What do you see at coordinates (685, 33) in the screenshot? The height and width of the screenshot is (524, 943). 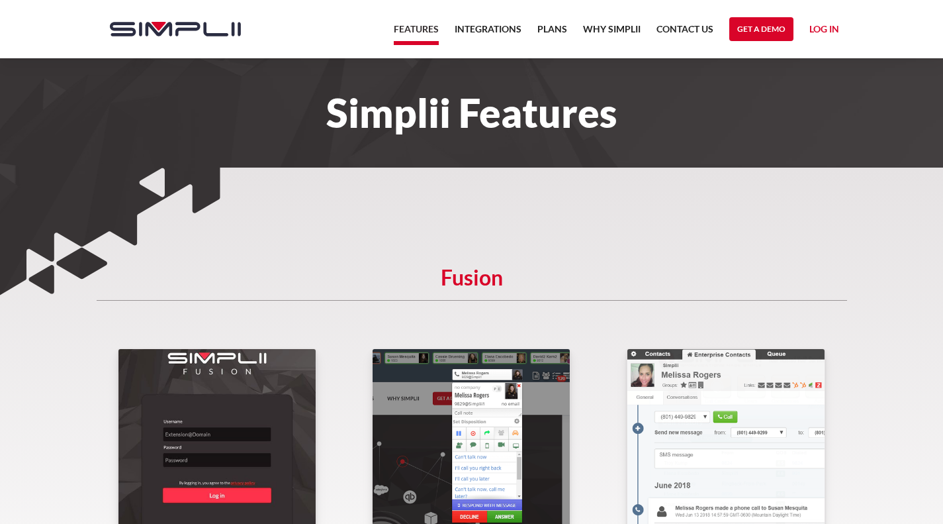 I see `a: Contact US` at bounding box center [685, 33].